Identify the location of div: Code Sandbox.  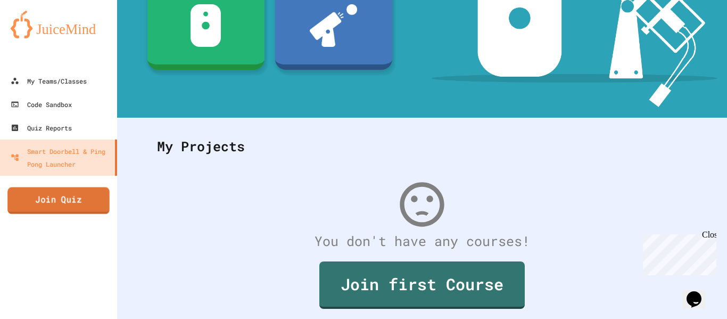
(41, 104).